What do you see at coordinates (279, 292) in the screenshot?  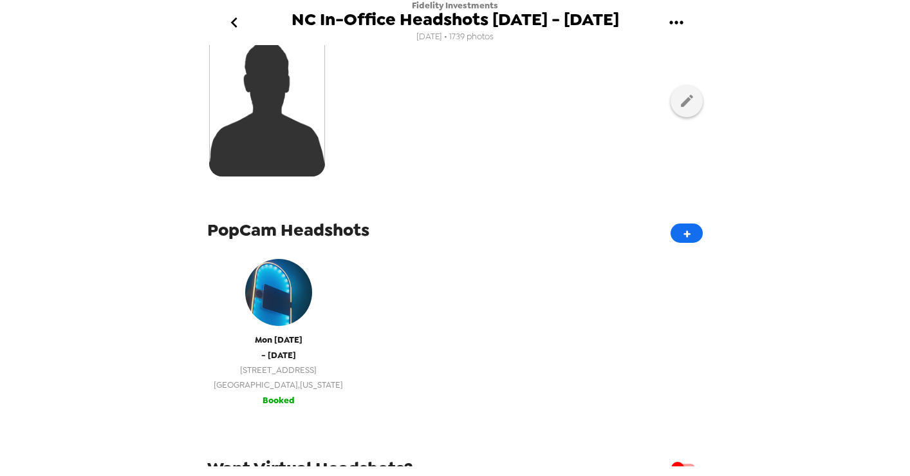 I see `img: popcam example` at bounding box center [279, 292].